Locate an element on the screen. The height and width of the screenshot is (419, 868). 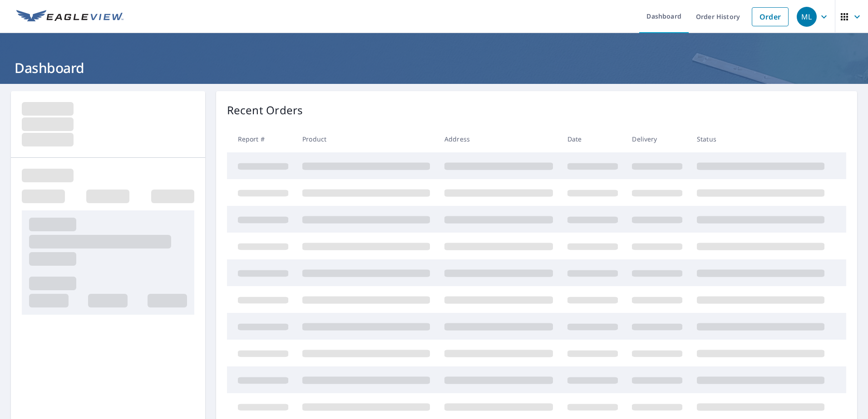
th: Delivery is located at coordinates (657, 139).